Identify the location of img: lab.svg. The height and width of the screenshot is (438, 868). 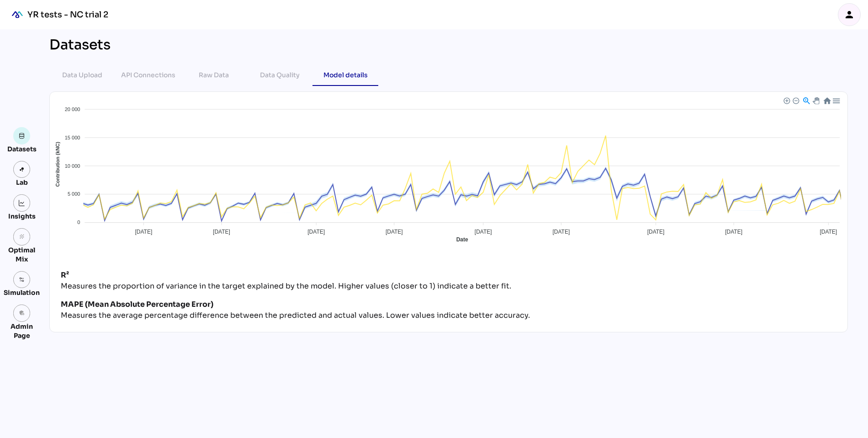
(22, 170).